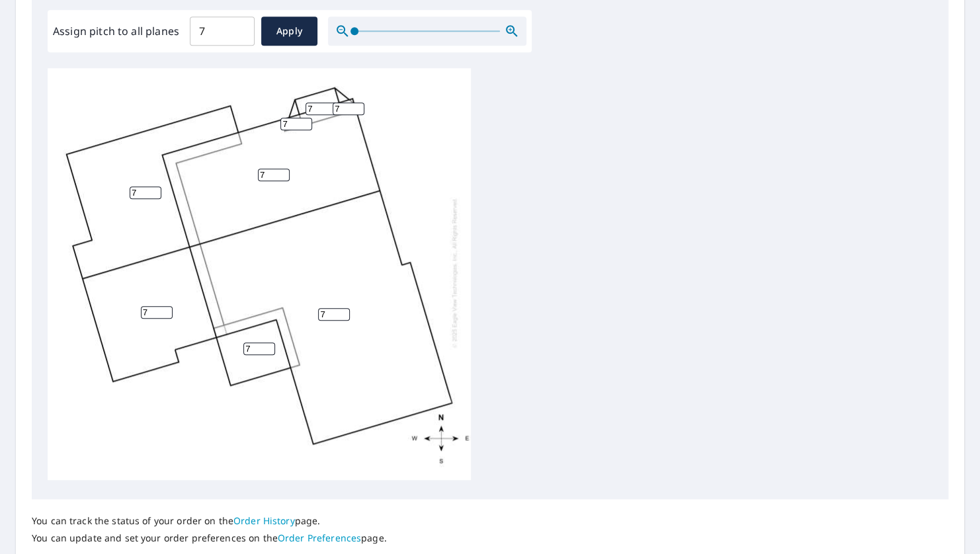 This screenshot has height=554, width=980. I want to click on label: Assign pitch to all planes, so click(116, 31).